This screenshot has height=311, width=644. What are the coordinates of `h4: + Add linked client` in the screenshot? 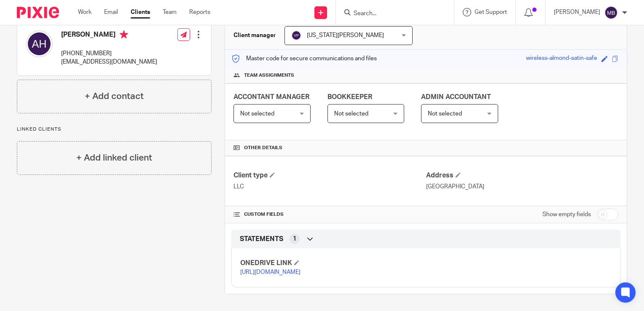 It's located at (114, 157).